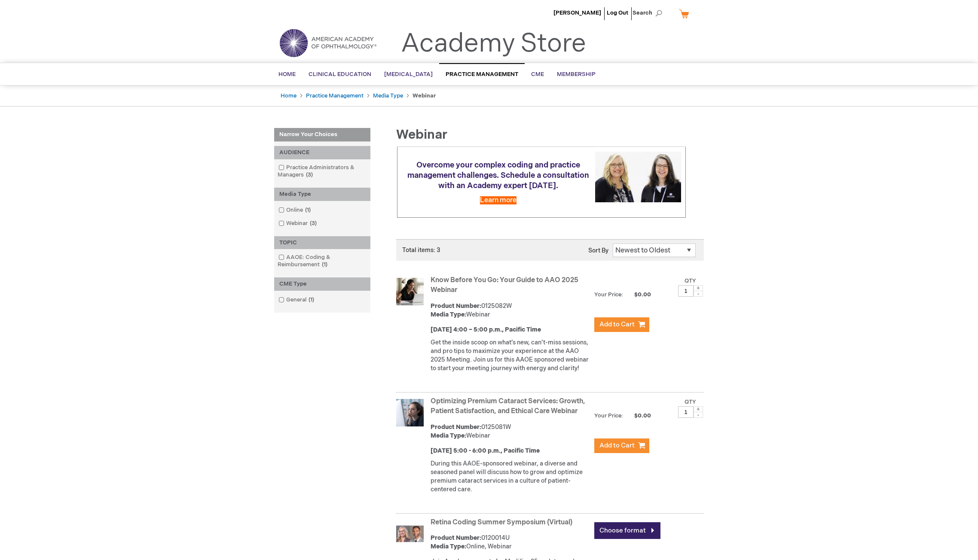 The height and width of the screenshot is (560, 978). I want to click on p: During this AAOE-sponsored webinar, a diverse and seasoned panel will discuss how to grow and opt..., so click(510, 477).